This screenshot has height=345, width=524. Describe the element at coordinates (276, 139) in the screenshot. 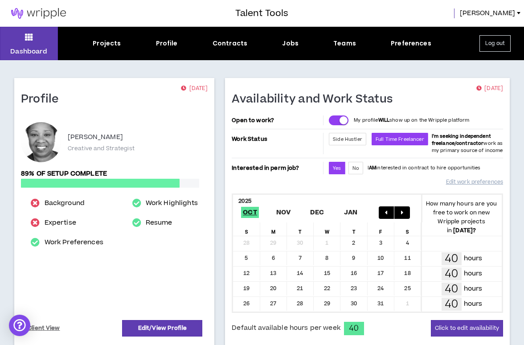

I see `p: Work Status` at that location.